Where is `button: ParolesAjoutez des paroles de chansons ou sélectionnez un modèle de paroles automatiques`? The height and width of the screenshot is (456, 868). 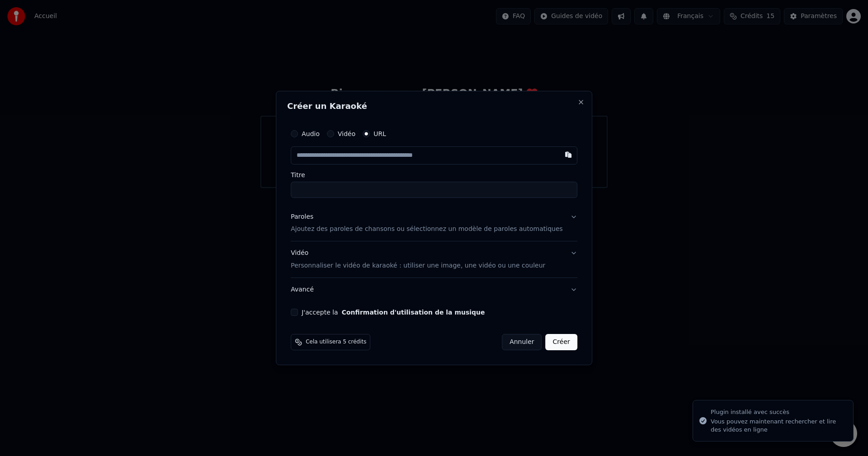
button: ParolesAjoutez des paroles de chansons ou sélectionnez un modèle de paroles automatiques is located at coordinates (434, 223).